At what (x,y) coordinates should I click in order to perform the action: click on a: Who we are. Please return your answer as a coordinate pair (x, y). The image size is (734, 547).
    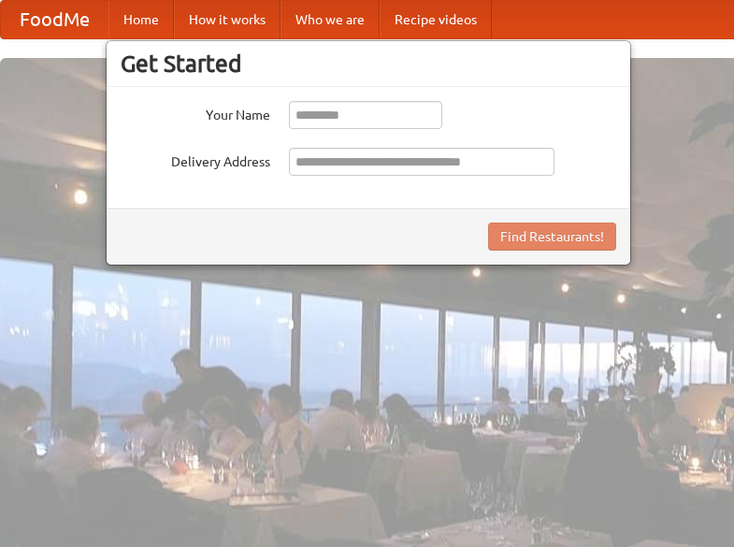
    Looking at the image, I should click on (330, 20).